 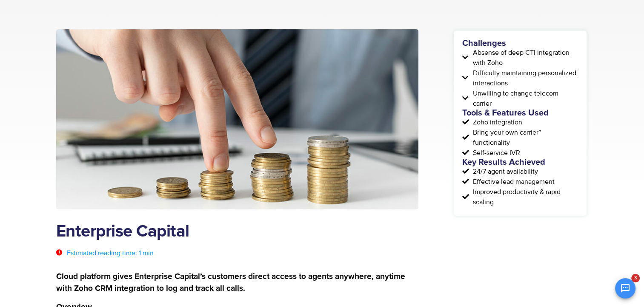 I want to click on span: Improved productivity & rapid scaling, so click(x=524, y=197).